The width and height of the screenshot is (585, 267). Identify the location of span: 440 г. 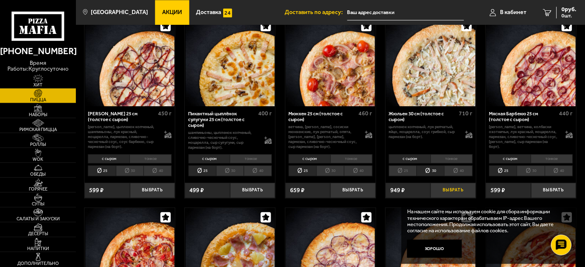
(566, 113).